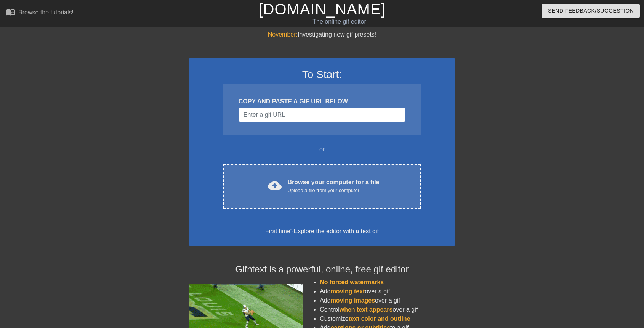 The image size is (644, 328). I want to click on span: November:, so click(283, 34).